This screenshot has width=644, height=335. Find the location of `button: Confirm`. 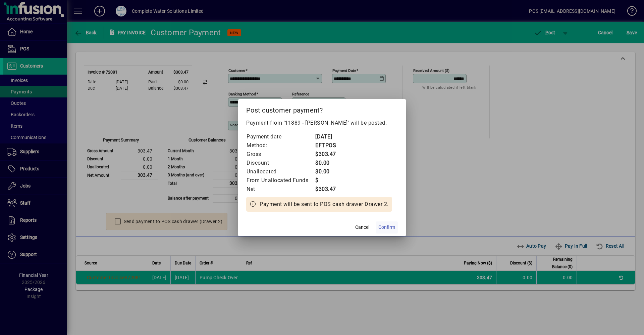

button: Confirm is located at coordinates (387, 227).